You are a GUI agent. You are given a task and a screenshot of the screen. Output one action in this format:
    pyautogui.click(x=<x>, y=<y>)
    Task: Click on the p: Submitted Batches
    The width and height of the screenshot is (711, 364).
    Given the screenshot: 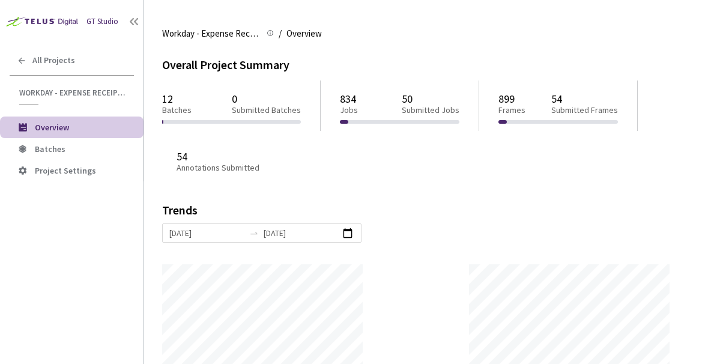 What is the action you would take?
    pyautogui.click(x=266, y=110)
    